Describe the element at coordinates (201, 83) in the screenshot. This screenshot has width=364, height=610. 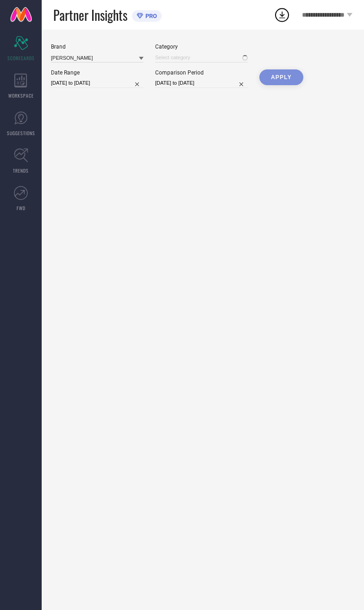
I see `input: Select comparison period` at that location.